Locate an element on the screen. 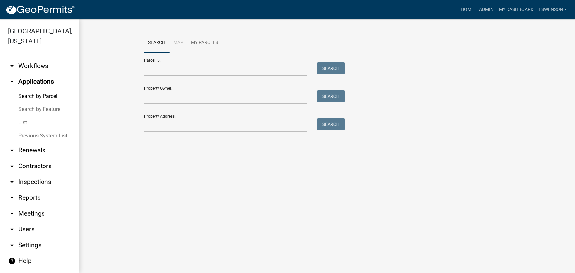 The image size is (575, 273). i: help is located at coordinates (12, 261).